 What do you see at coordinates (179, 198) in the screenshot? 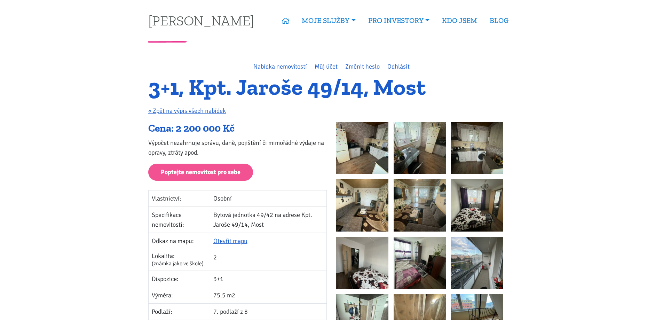
I see `td: Vlastnictví:` at bounding box center [179, 198].